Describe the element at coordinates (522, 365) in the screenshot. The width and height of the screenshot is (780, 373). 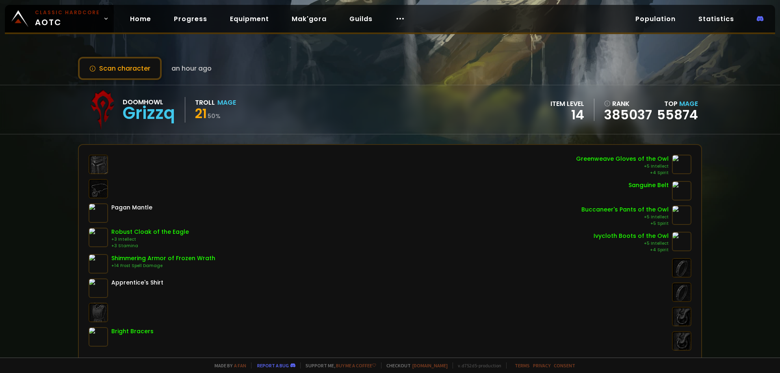
I see `a: Terms` at that location.